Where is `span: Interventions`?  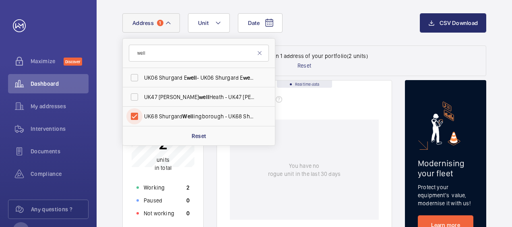
span: Interventions is located at coordinates (60, 129).